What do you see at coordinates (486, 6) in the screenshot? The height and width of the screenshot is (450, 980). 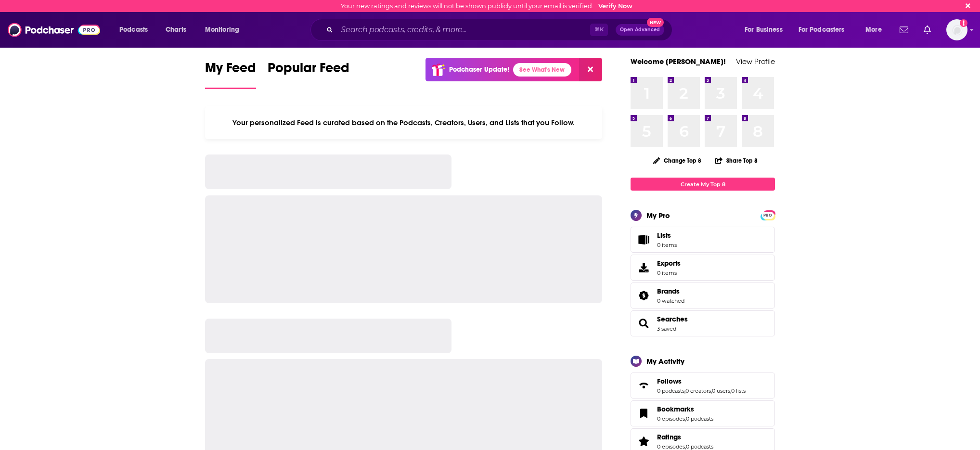 I see `div: Your new ratings and reviews will not be shown publicly until your email is verified.` at bounding box center [486, 6].